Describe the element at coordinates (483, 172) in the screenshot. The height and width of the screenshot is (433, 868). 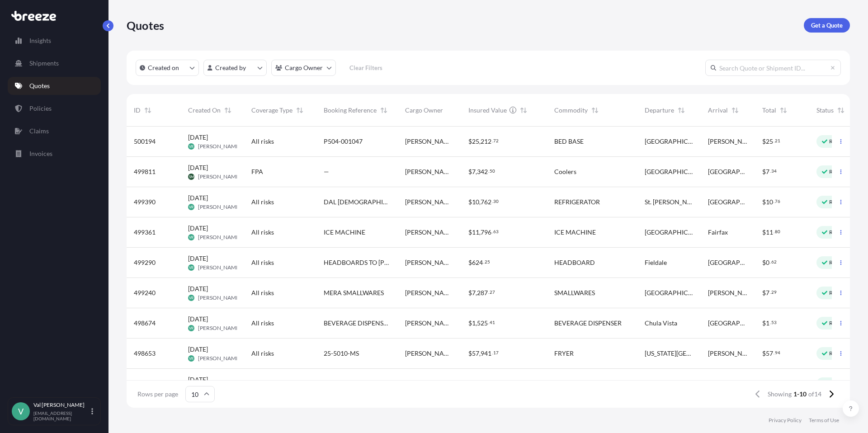
I see `span: 342` at that location.